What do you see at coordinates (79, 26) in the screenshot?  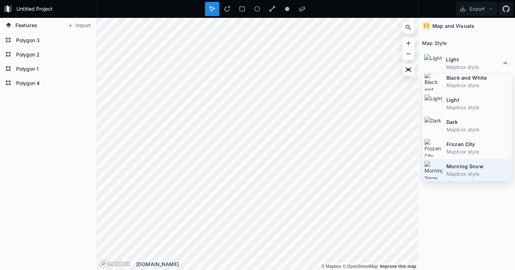 I see `button: Import` at bounding box center [79, 26].